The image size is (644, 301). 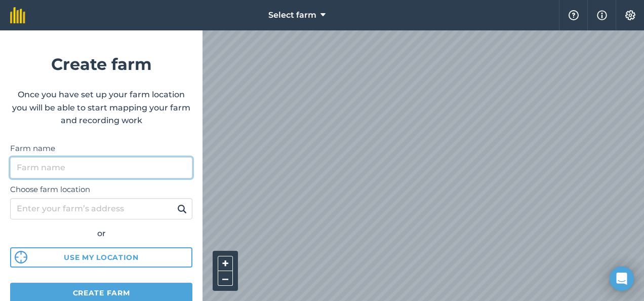 I want to click on div: or, so click(x=101, y=234).